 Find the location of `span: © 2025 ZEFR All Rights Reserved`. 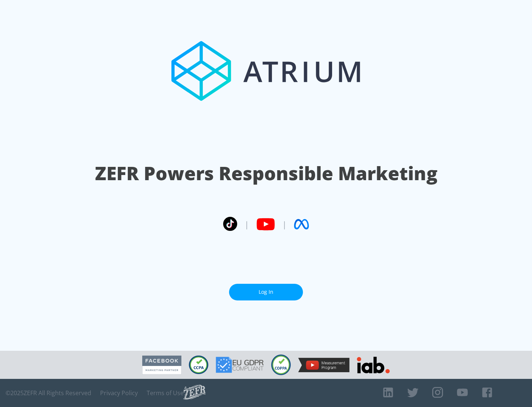

span: © 2025 ZEFR All Rights Reserved is located at coordinates (49, 393).